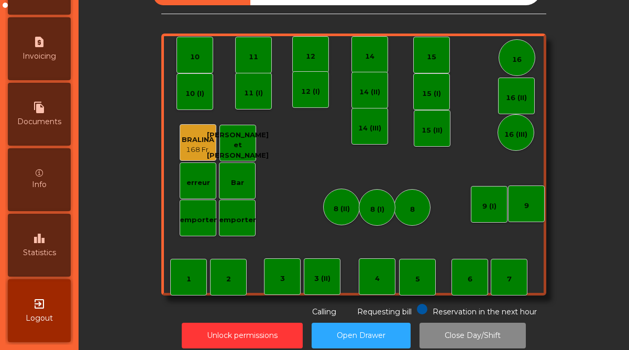 The width and height of the screenshot is (629, 350). Describe the element at coordinates (39, 56) in the screenshot. I see `span: Invoicing` at that location.